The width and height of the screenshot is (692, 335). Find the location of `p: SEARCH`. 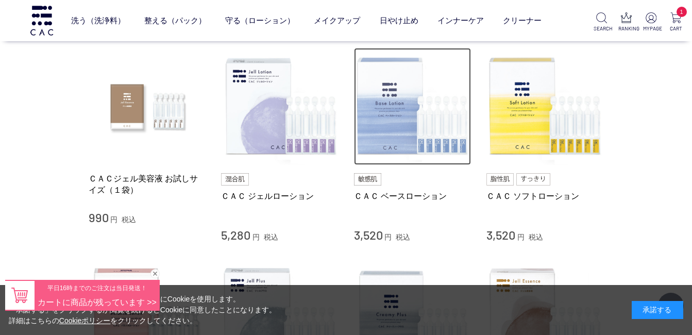

p: SEARCH is located at coordinates (601, 28).